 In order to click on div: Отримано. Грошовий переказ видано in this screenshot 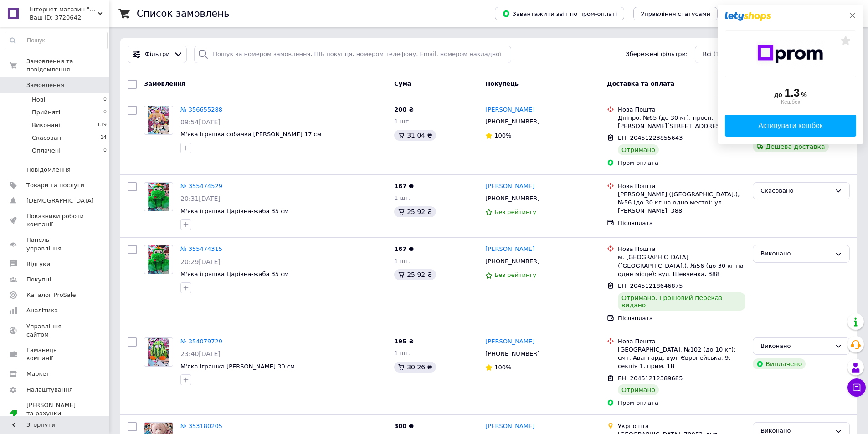, I will do `click(682, 301)`.